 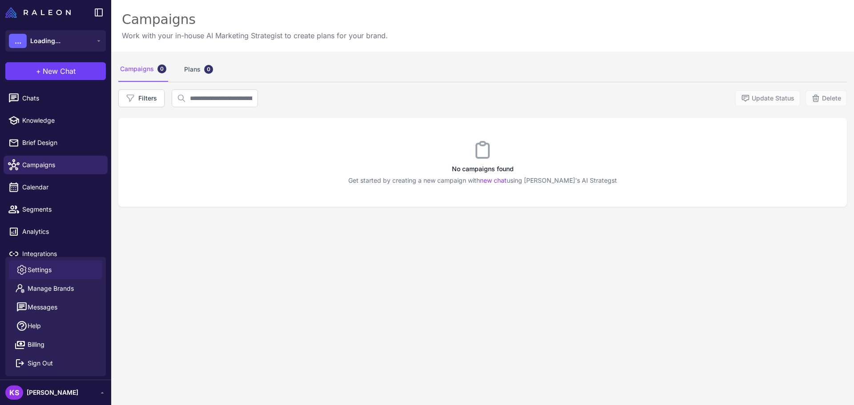 What do you see at coordinates (61, 121) in the screenshot?
I see `span: Knowledge` at bounding box center [61, 121].